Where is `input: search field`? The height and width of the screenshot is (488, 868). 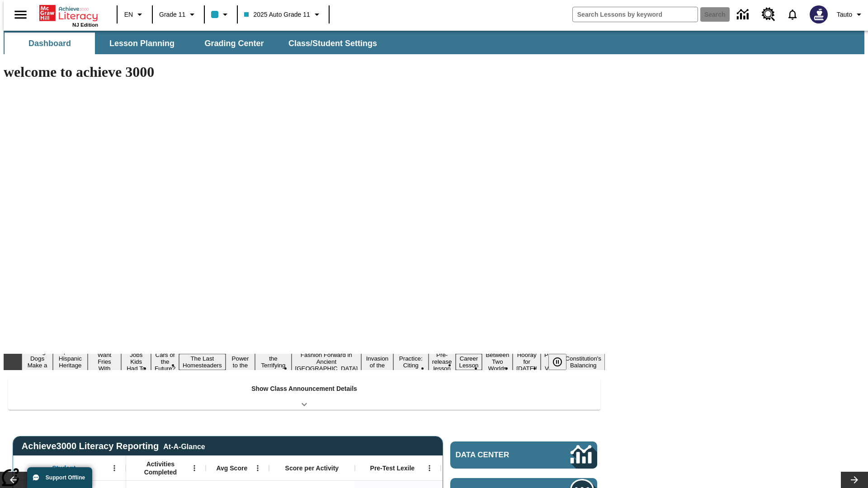
input: search field is located at coordinates (635, 14).